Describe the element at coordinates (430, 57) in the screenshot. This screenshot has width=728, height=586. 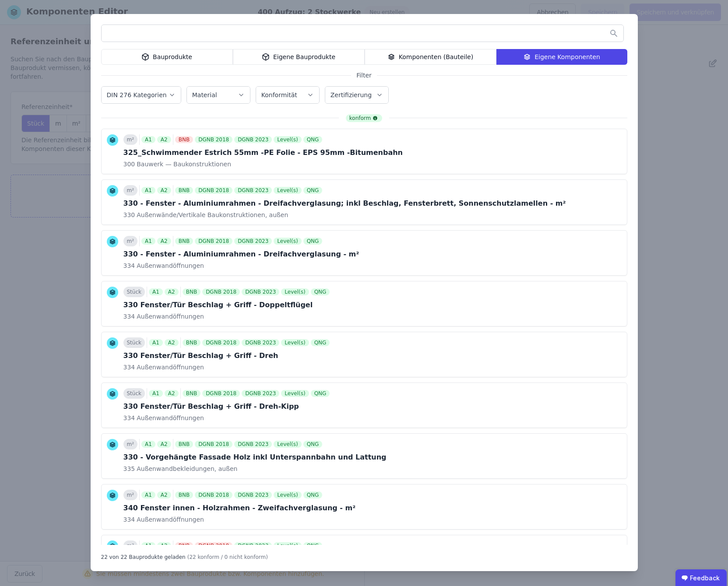
I see `div: Komponenten (Bauteile)` at that location.